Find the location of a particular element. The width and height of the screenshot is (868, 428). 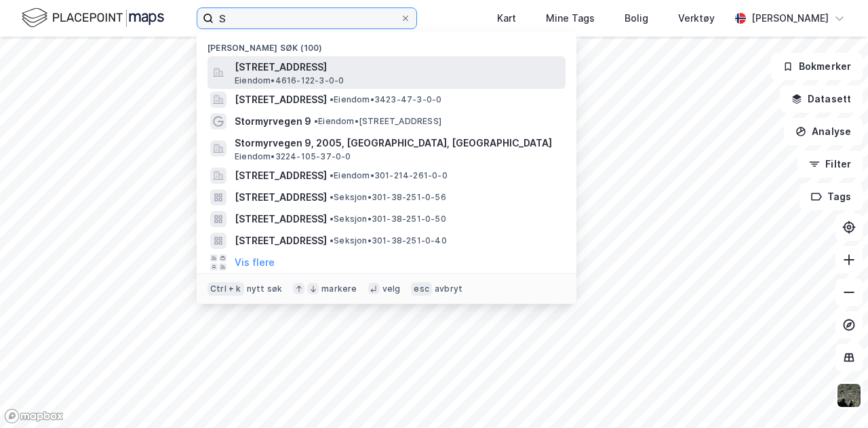

div: Verktøy is located at coordinates (697, 18).